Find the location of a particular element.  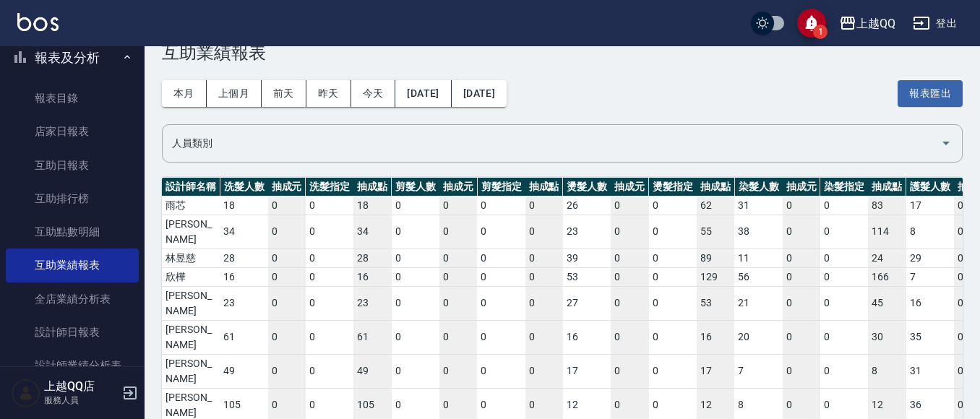

th: 洗髮指定 is located at coordinates (329, 187).